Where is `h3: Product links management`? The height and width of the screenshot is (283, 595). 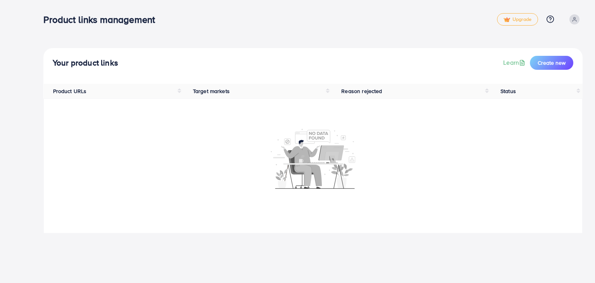 h3: Product links management is located at coordinates (102, 19).